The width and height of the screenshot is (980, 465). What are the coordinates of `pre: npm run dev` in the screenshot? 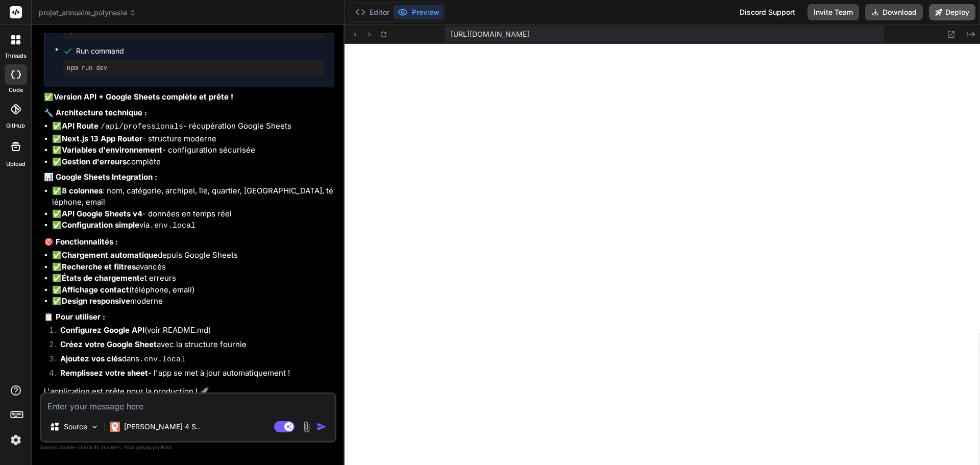 It's located at (193, 69).